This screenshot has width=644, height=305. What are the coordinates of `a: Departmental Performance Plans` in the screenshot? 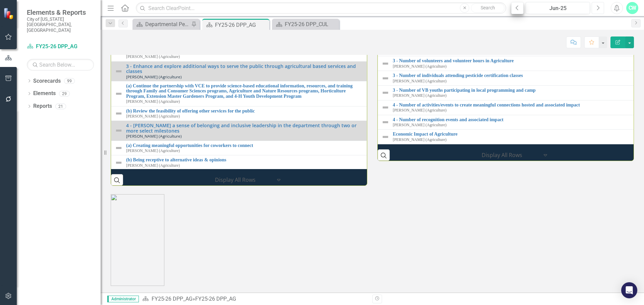 It's located at (161, 24).